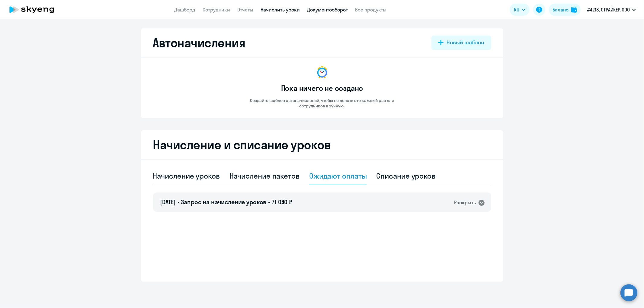 The height and width of the screenshot is (308, 644). What do you see at coordinates (199, 43) in the screenshot?
I see `h2: Автоначисления` at bounding box center [199, 43].